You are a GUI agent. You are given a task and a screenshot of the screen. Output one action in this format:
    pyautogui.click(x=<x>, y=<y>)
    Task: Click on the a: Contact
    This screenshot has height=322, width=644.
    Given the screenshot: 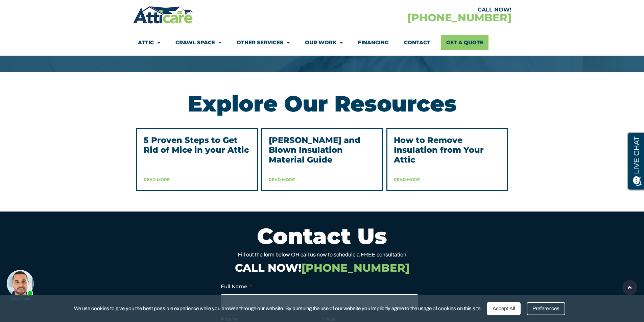 What is the action you would take?
    pyautogui.click(x=417, y=43)
    